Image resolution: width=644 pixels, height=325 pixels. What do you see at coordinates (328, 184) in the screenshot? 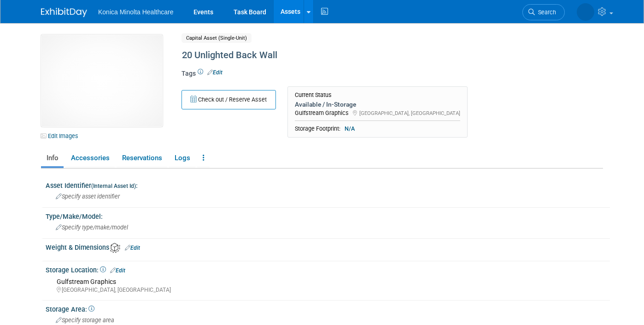
I see `div: Asset Identifier :` at bounding box center [328, 184].